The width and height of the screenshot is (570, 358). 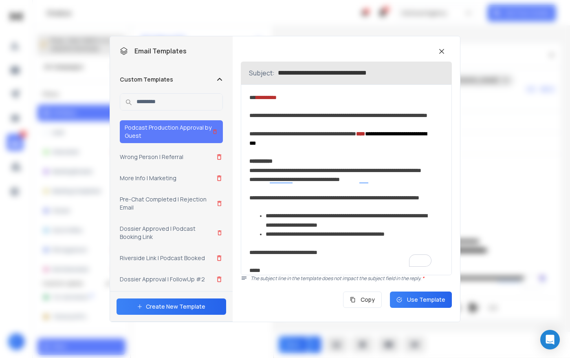 What do you see at coordinates (351, 278) in the screenshot?
I see `p: The subject line in the template does not impact the subject field in the` at bounding box center [351, 278].